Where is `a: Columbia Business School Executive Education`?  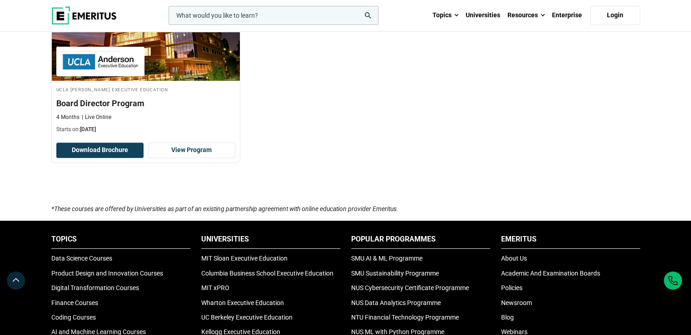 a: Columbia Business School Executive Education is located at coordinates (267, 274).